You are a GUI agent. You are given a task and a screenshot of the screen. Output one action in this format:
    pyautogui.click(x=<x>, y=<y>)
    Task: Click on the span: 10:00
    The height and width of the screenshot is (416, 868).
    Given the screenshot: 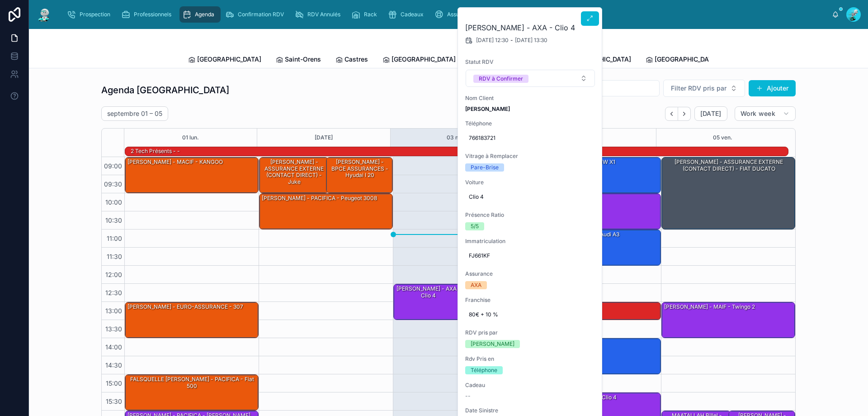 What is the action you would take?
    pyautogui.click(x=114, y=202)
    